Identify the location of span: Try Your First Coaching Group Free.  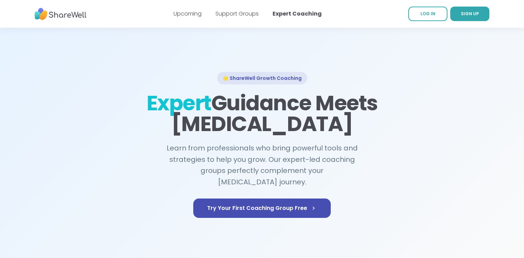
(262, 208).